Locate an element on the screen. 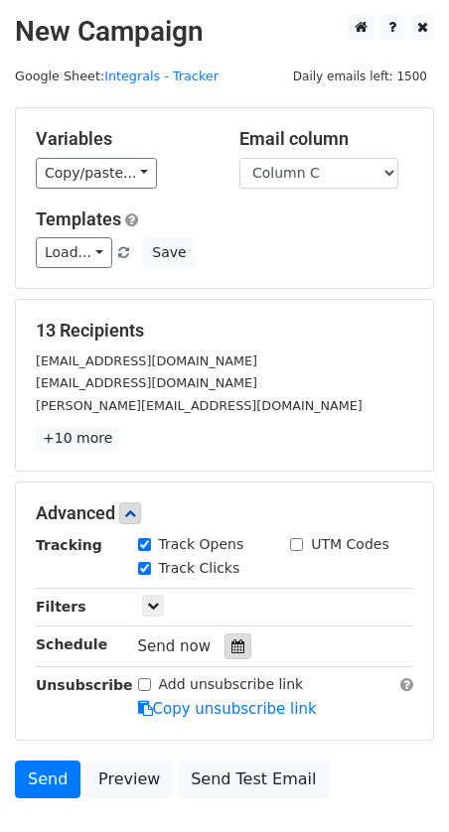 The image size is (449, 832). strong: Filters is located at coordinates (61, 607).